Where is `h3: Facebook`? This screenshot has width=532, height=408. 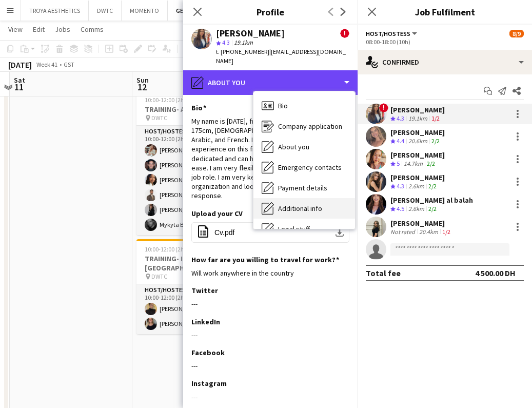 h3: Facebook is located at coordinates (208, 352).